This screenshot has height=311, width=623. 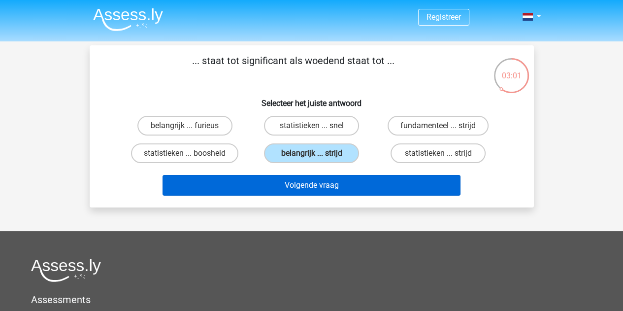 I want to click on label: belangrijk ... furieus, so click(x=185, y=125).